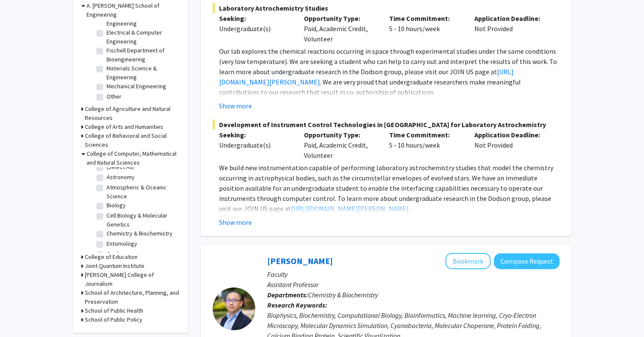 Image resolution: width=644 pixels, height=337 pixels. What do you see at coordinates (413, 275) in the screenshot?
I see `p: Faculty` at bounding box center [413, 275].